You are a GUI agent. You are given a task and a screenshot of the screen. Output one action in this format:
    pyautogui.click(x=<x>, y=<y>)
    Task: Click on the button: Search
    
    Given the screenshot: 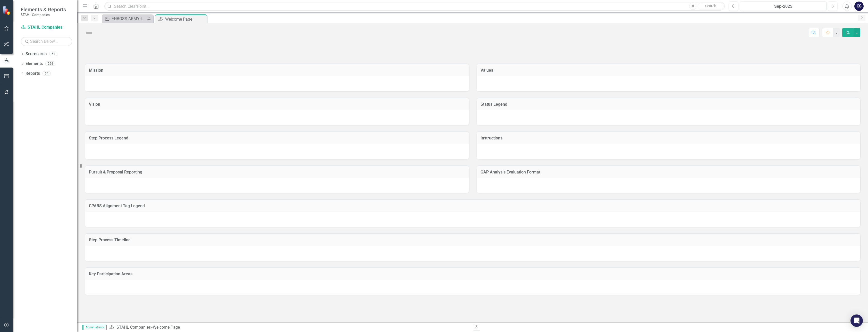 What is the action you would take?
    pyautogui.click(x=710, y=6)
    